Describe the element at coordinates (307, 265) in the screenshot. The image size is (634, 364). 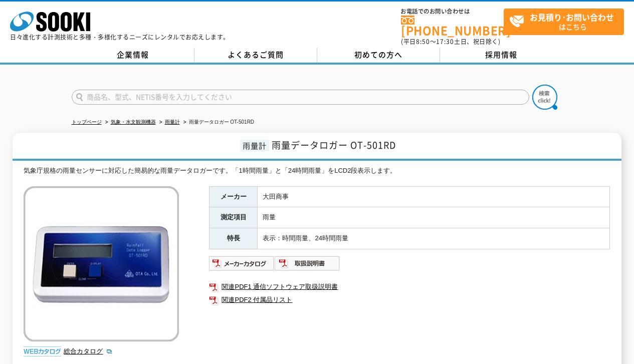
I see `a: 取扱説明書` at that location.